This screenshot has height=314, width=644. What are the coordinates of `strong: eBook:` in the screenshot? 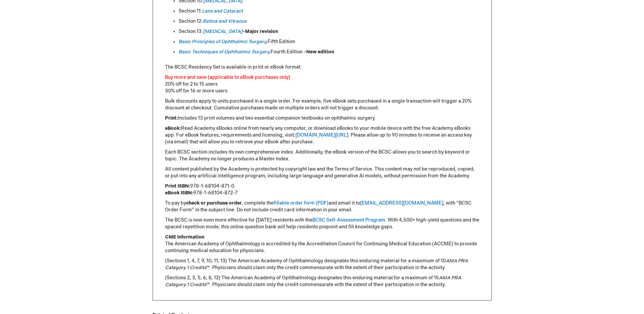 It's located at (173, 128).